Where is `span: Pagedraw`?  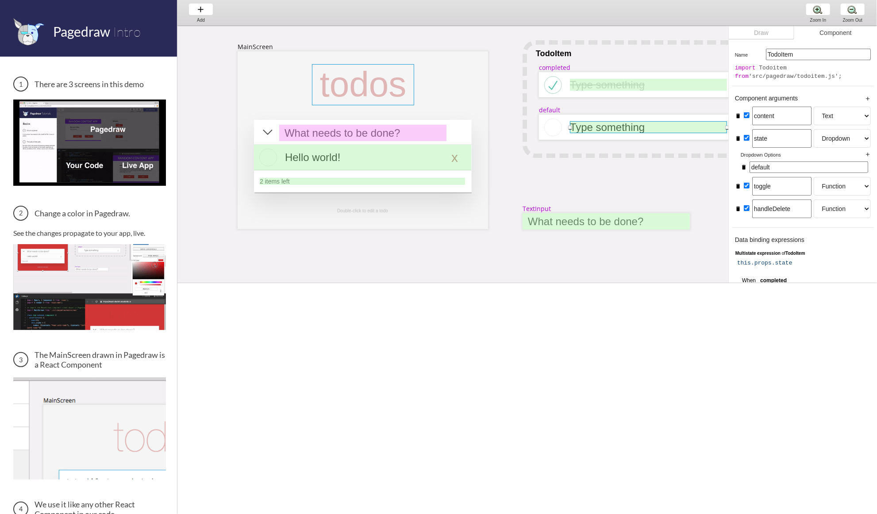
span: Pagedraw is located at coordinates (81, 31).